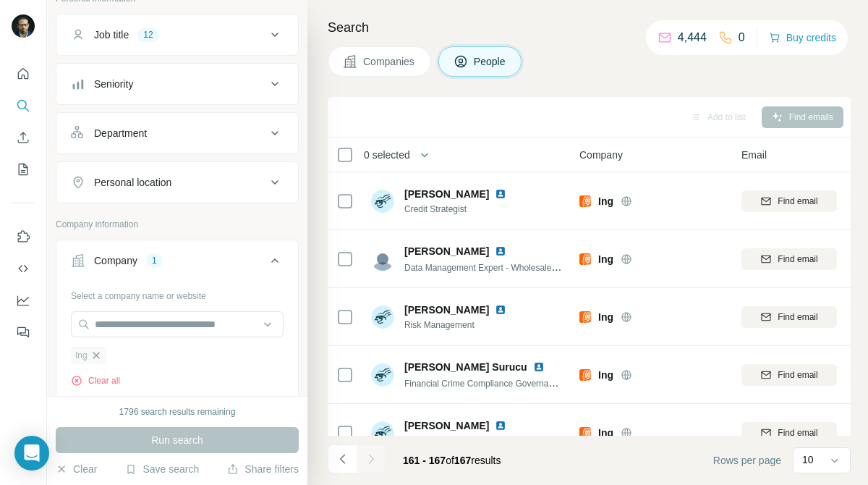 The height and width of the screenshot is (485, 868). What do you see at coordinates (387, 155) in the screenshot?
I see `span: 0 selected` at bounding box center [387, 155].